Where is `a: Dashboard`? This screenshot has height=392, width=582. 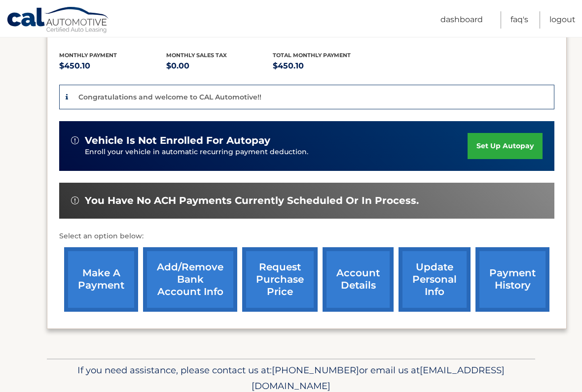
a: Dashboard is located at coordinates (461, 20).